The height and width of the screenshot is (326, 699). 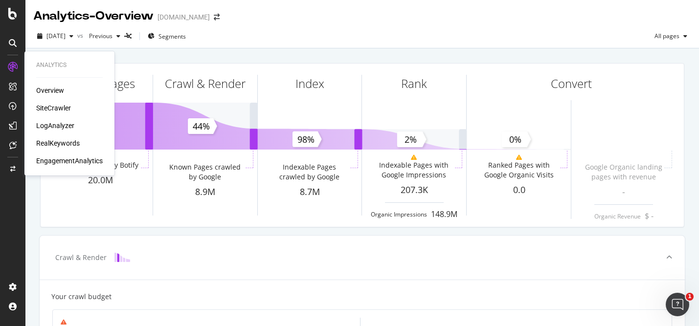 What do you see at coordinates (665, 36) in the screenshot?
I see `span: All pages` at bounding box center [665, 36].